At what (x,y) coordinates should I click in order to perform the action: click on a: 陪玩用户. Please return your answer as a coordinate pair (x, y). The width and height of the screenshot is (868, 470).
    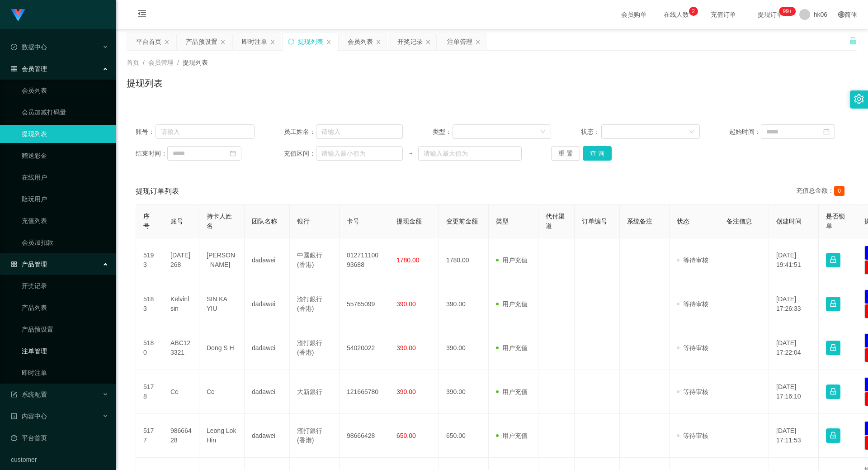
    Looking at the image, I should click on (65, 199).